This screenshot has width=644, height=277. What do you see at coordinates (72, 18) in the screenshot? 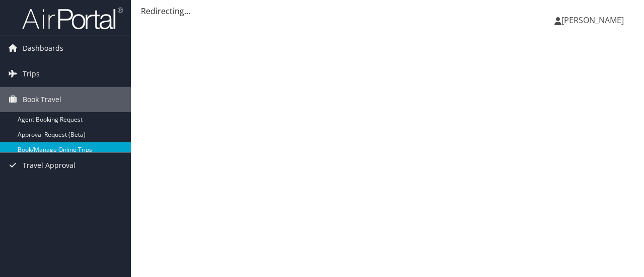
I see `img: airportal-logo.png` at bounding box center [72, 18].